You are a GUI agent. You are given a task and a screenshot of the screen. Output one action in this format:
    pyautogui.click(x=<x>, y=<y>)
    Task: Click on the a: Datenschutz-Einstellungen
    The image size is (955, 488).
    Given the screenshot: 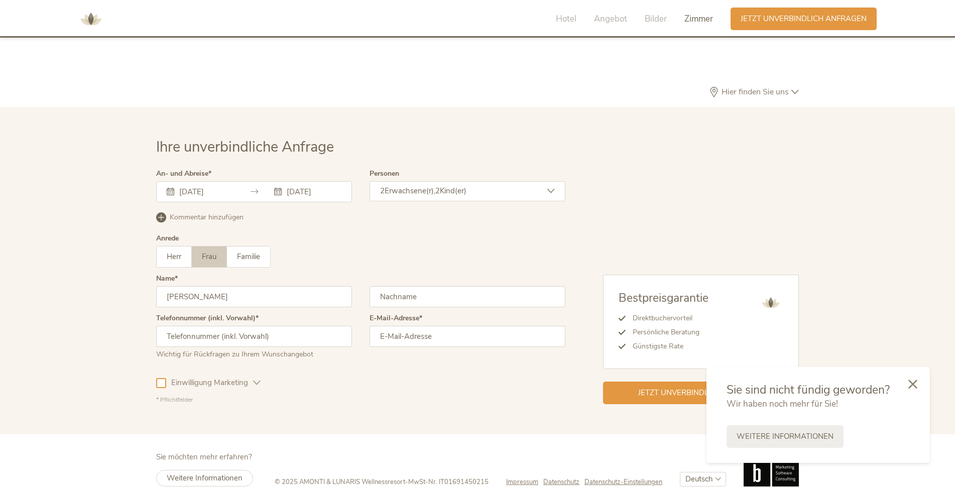 What is the action you would take?
    pyautogui.click(x=623, y=482)
    